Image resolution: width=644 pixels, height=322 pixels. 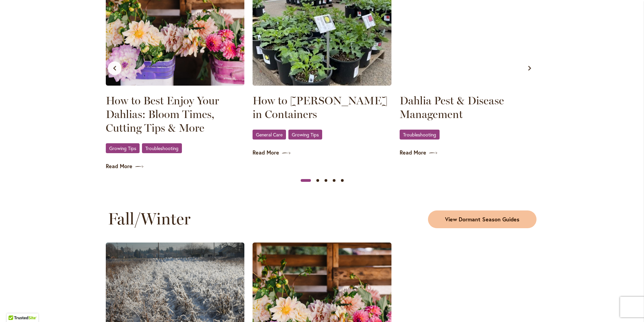 I want to click on a: Dahlia Pest & Disease Management, so click(x=469, y=107).